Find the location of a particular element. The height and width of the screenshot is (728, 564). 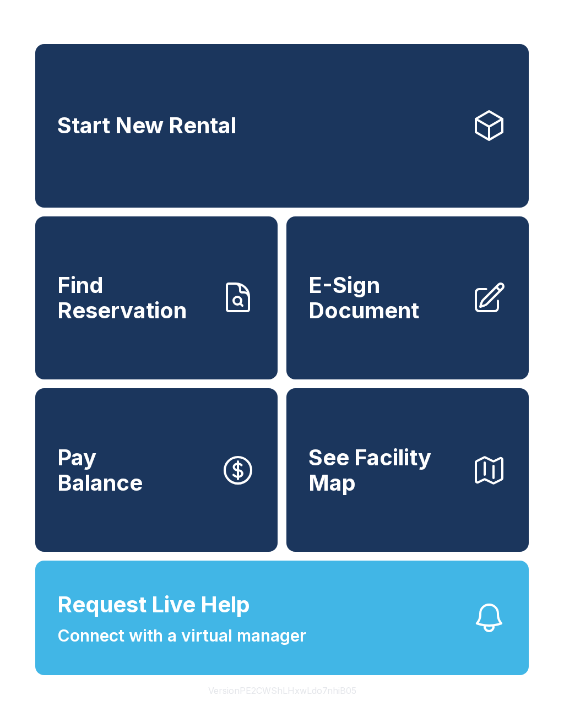

button: VersionPE2CWShLHxwLdo7nhiB05 is located at coordinates (282, 691).